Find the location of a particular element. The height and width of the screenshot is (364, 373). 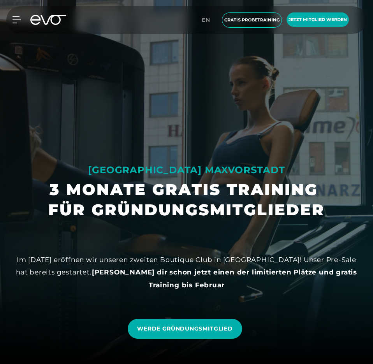

h1: 3 MONATE GRATIS TRAINING FÜR GRÜNDUNGSMITGLIEDER is located at coordinates (186, 200).